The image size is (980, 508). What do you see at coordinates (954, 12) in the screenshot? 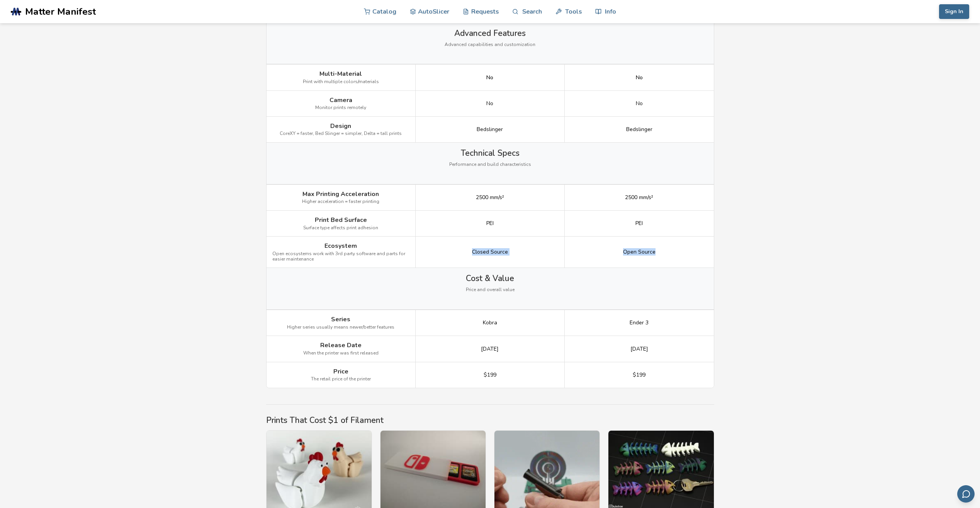
I see `button: Sign In` at bounding box center [954, 12].